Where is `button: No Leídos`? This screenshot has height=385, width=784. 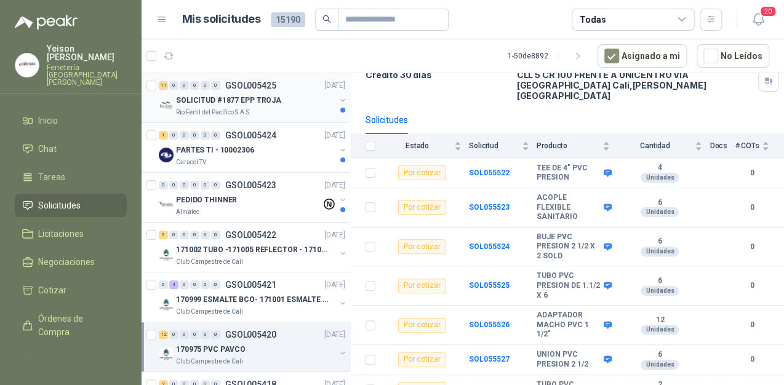 button: No Leídos is located at coordinates (733, 56).